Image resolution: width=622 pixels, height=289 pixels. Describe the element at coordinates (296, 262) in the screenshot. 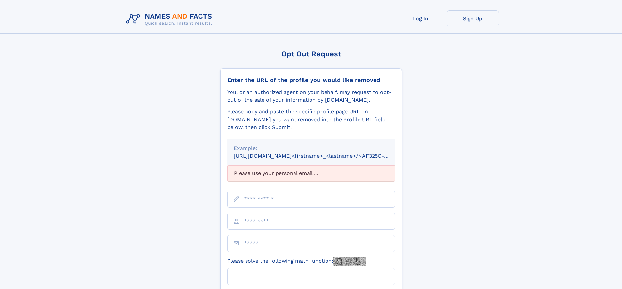

I see `label: Please solve the following math function:` at that location.